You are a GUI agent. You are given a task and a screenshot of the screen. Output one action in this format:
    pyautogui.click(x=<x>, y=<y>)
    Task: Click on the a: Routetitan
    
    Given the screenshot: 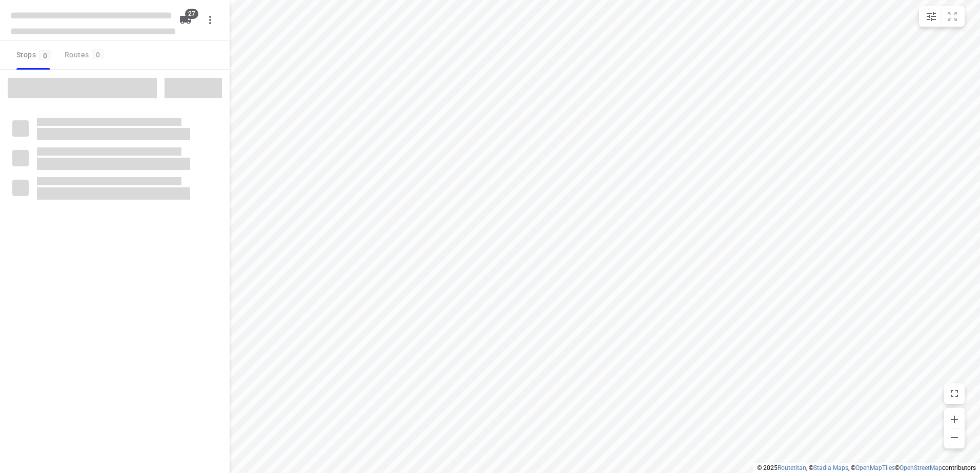 What is the action you would take?
    pyautogui.click(x=792, y=468)
    